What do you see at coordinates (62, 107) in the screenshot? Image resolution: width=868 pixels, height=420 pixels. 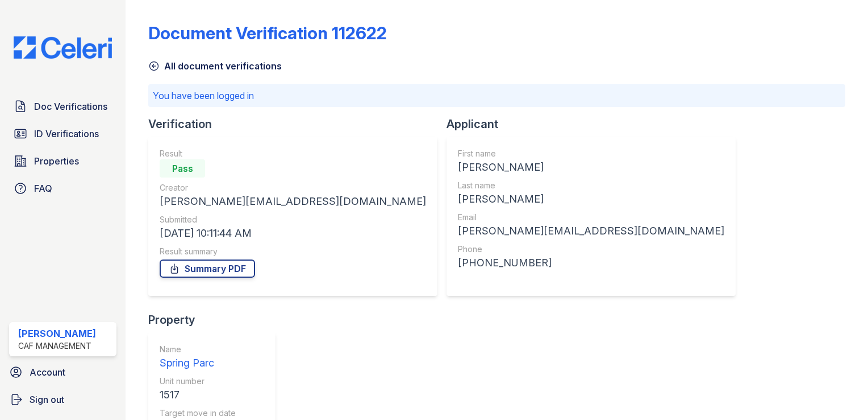 I see `a: Doc Verifications` at bounding box center [62, 107].